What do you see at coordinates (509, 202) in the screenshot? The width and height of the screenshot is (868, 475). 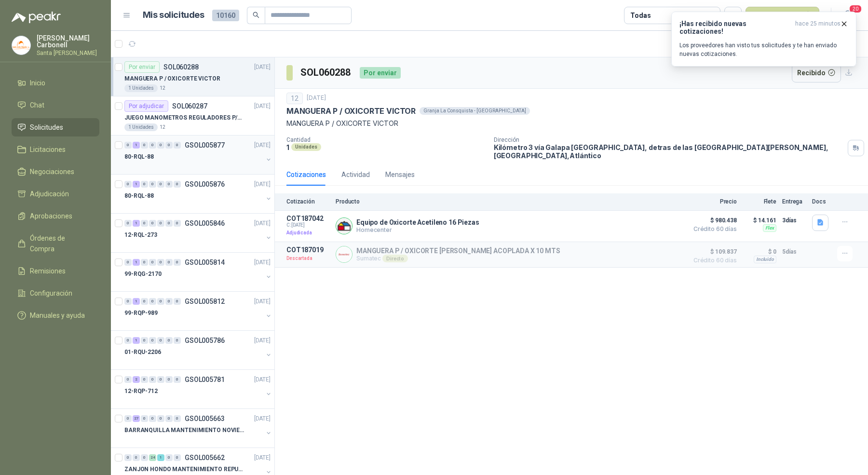 I see `p: Producto` at bounding box center [509, 202].